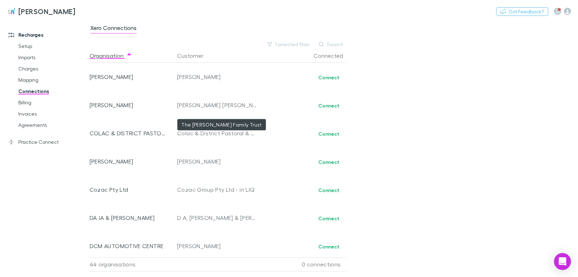  I want to click on a: Invoices, so click(52, 114).